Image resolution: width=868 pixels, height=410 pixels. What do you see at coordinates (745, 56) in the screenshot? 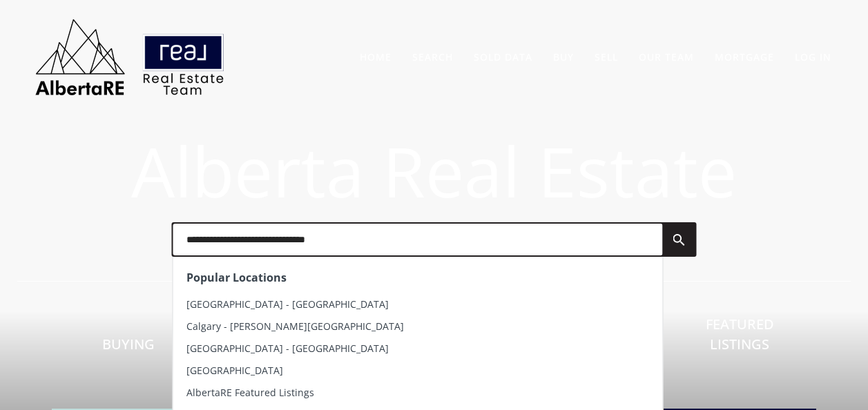
I see `a: Mortgage` at bounding box center [745, 56].